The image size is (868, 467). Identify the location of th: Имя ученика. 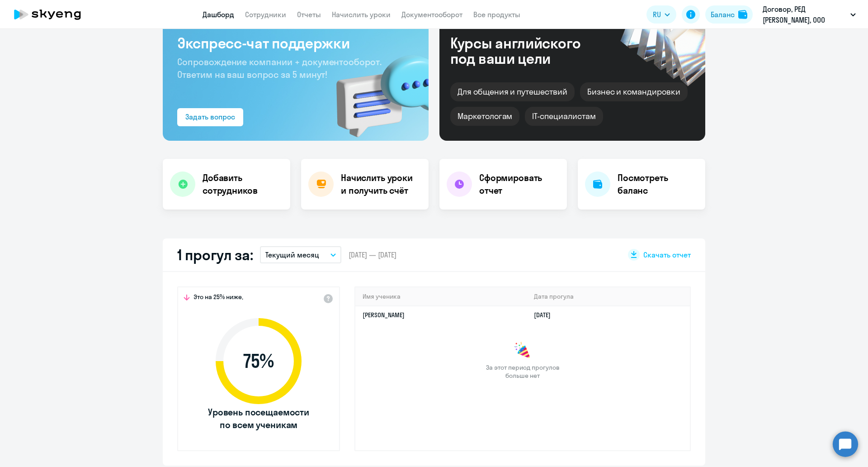
(441, 296).